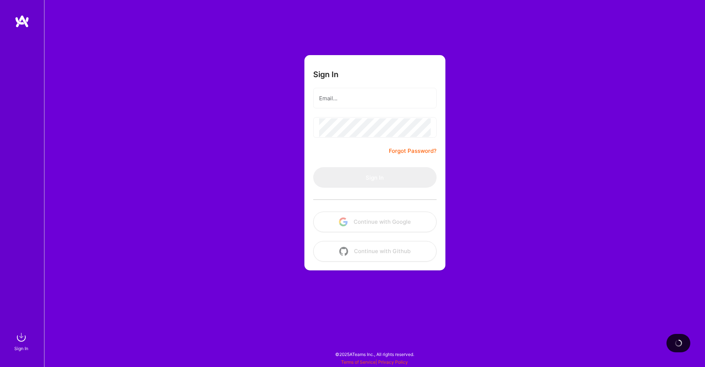 The image size is (705, 367). Describe the element at coordinates (21, 337) in the screenshot. I see `img: sign in` at that location.